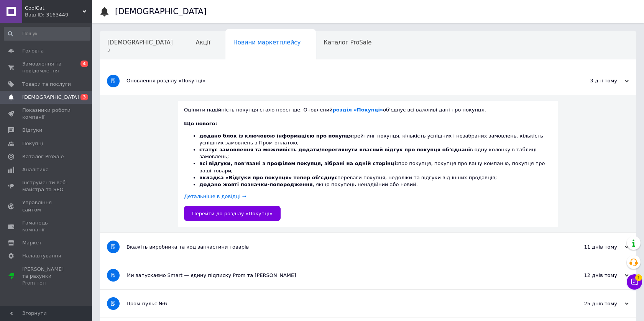 This screenshot has height=321, width=644. I want to click on div: Оцінити надійність покупця стало простіше. Оновлений об'єднує всі важливі дані про покупця., so click(368, 110).